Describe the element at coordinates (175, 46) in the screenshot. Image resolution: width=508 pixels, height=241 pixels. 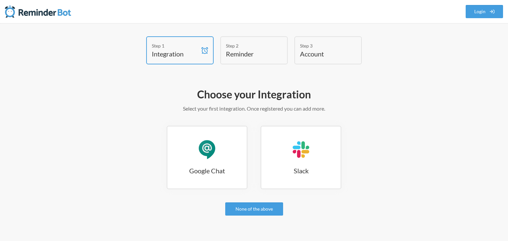
I see `div: Step 1` at that location.